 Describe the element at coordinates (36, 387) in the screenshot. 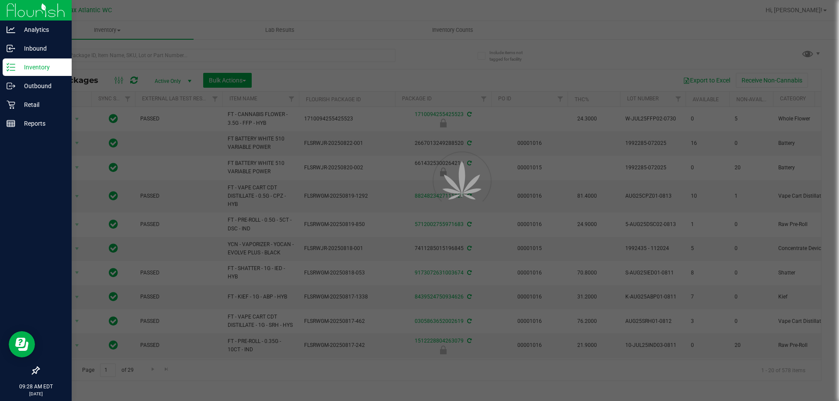

I see `p: 09:28 AM EDT` at that location.